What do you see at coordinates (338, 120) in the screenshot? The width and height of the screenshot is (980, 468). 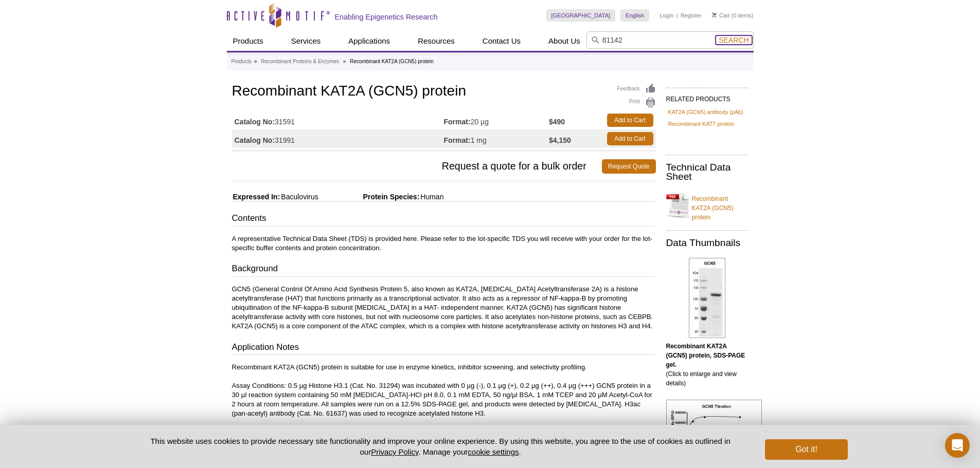 I see `td: 31591` at bounding box center [338, 120].